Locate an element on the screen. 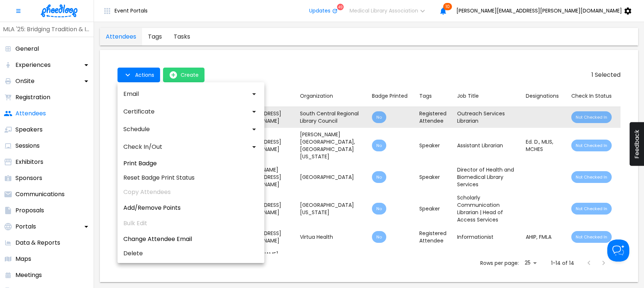 The height and width of the screenshot is (288, 644). button: open-Print Badge is located at coordinates (191, 164).